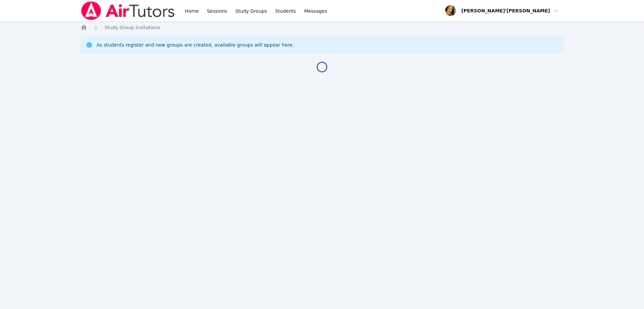 The image size is (644, 309). Describe the element at coordinates (128, 11) in the screenshot. I see `img: Air Tutors` at that location.